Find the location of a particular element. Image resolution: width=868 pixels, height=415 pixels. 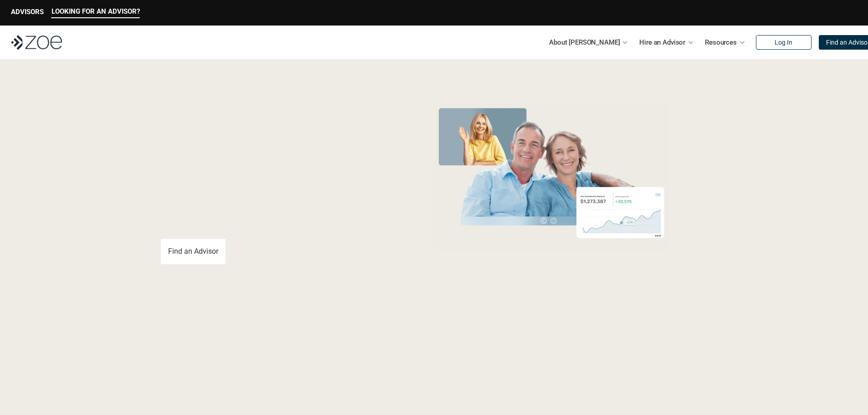

p: Loremipsum: *DolOrsi Ametconsecte adi Eli Seddoeius tem inc utlaboreet. Dol 0239 MagNaal Enimadmi... is located at coordinates (434, 397).